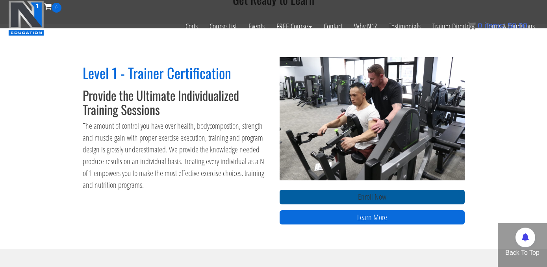 The width and height of the screenshot is (547, 267). I want to click on a: Certs, so click(191, 26).